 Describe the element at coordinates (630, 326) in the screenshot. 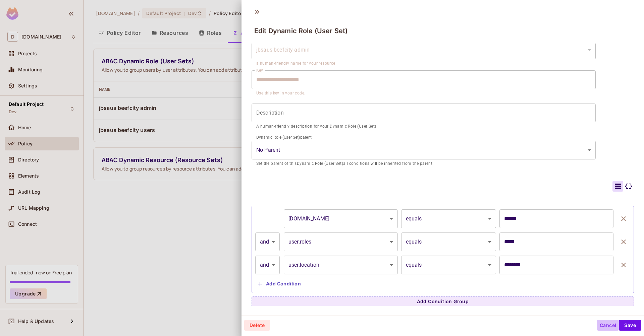

I see `button: Save` at that location.